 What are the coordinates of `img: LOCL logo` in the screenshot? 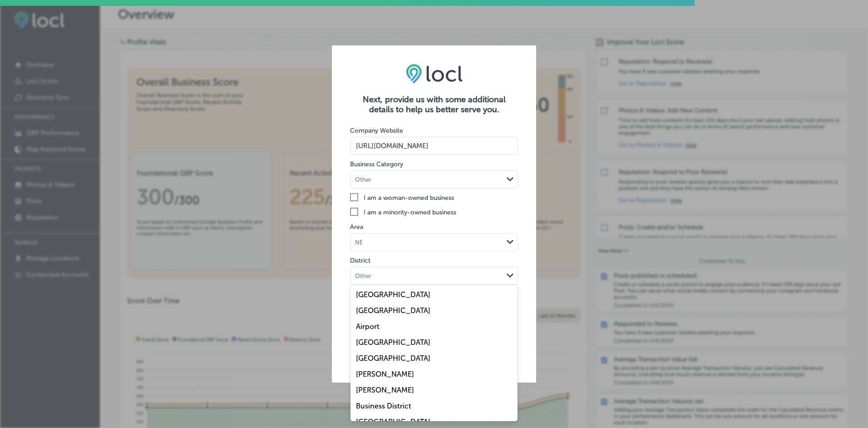 It's located at (434, 74).